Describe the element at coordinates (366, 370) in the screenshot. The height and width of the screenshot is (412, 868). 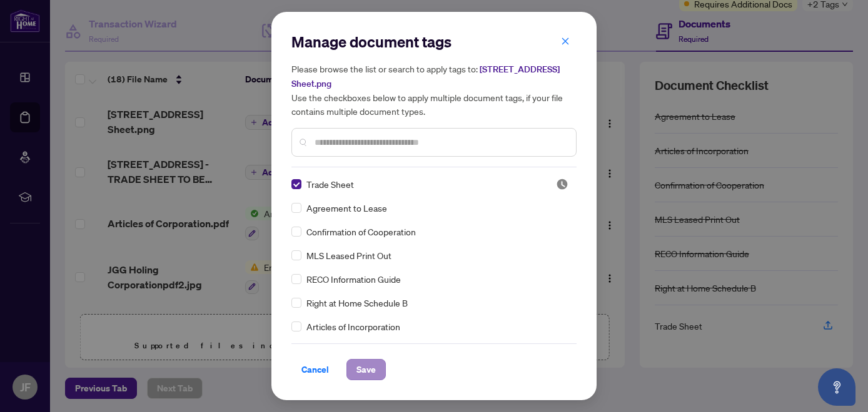
I see `button: Save` at that location.